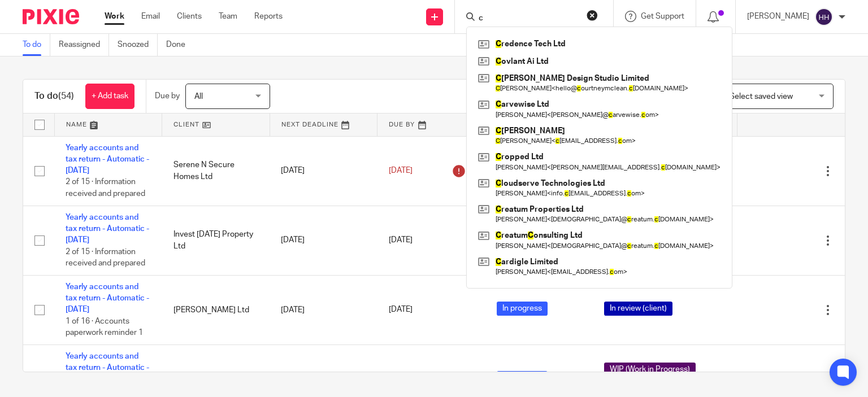 Image resolution: width=868 pixels, height=397 pixels. I want to click on a: Clients, so click(189, 16).